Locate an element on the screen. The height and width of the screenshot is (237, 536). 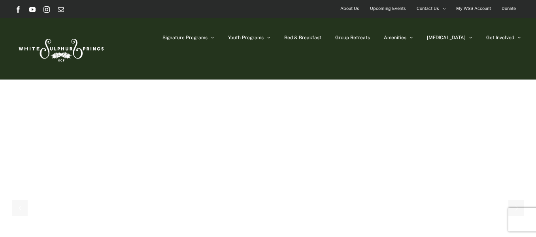
span: Upcoming Events is located at coordinates (388, 8).